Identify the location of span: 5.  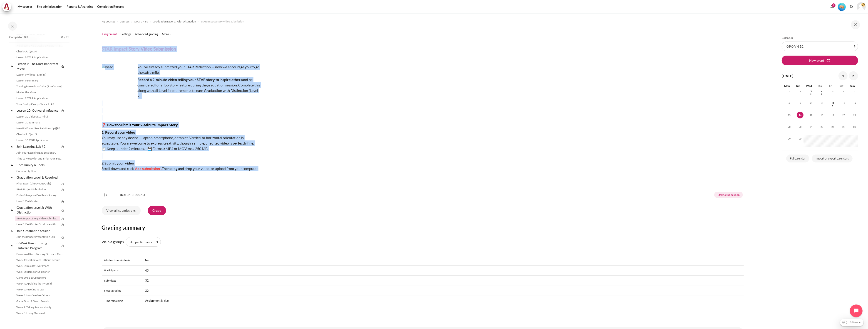
(833, 91).